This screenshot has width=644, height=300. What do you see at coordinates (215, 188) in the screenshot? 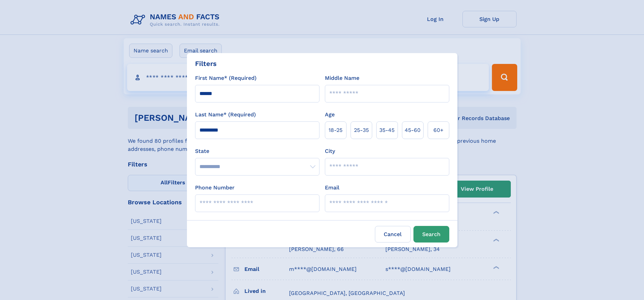
I see `label: Phone Number` at bounding box center [215, 188].